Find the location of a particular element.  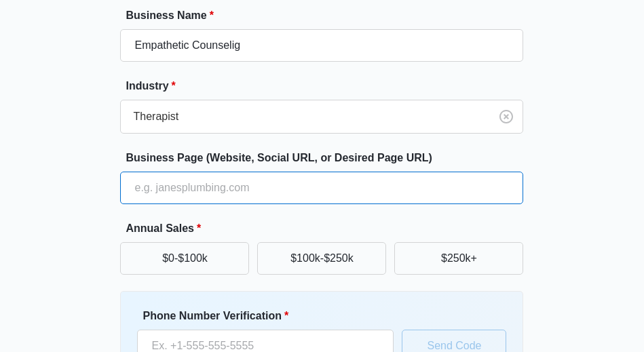

label: Business Page (Website, Social URL, or Desired Page URL) is located at coordinates (327, 158).